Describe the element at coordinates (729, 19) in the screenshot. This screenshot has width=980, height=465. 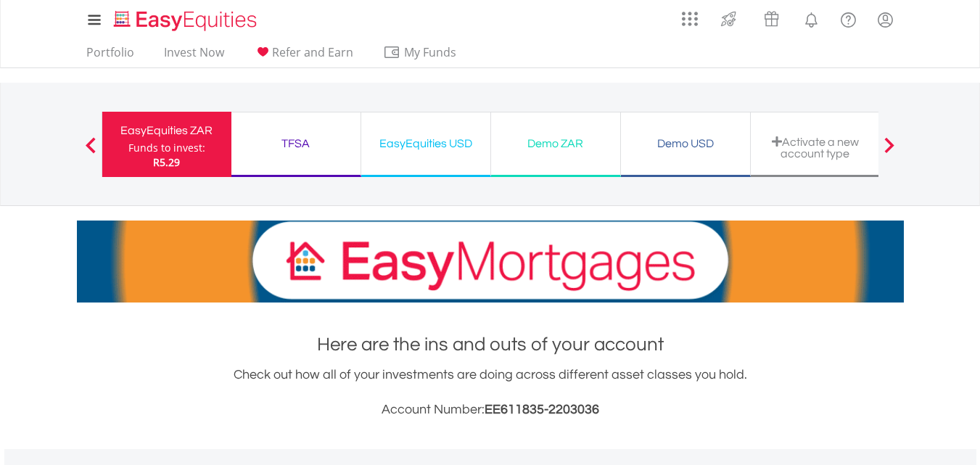
I see `img: thrive-v2.svg` at that location.